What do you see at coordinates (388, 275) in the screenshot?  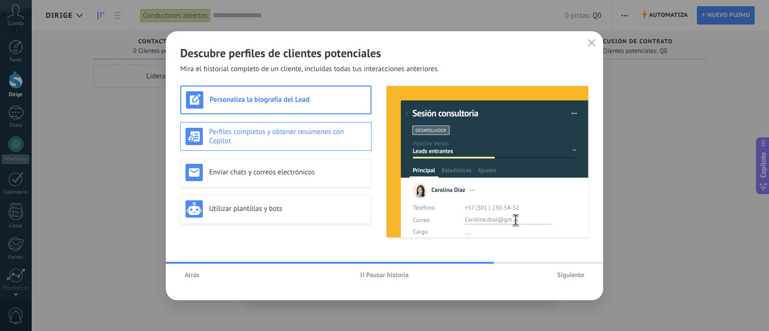 I see `font: Pausar historia` at bounding box center [388, 275].